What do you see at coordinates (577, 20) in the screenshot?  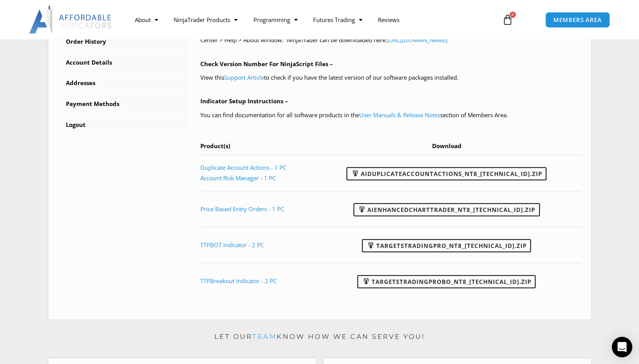 I see `a: MEMBERS AREA` at bounding box center [577, 20].